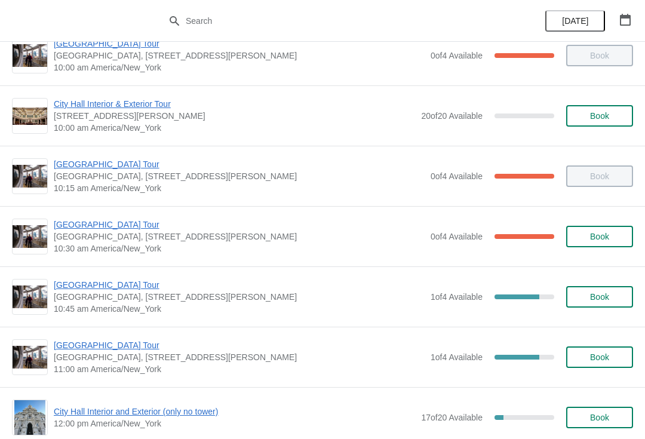  Describe the element at coordinates (452, 418) in the screenshot. I see `span: 17 of 20 Available` at that location.